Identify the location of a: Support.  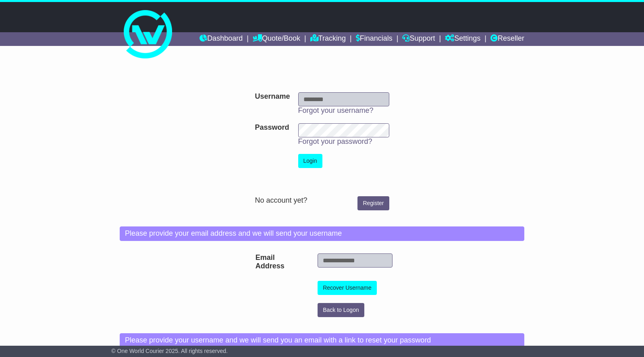
(418, 39).